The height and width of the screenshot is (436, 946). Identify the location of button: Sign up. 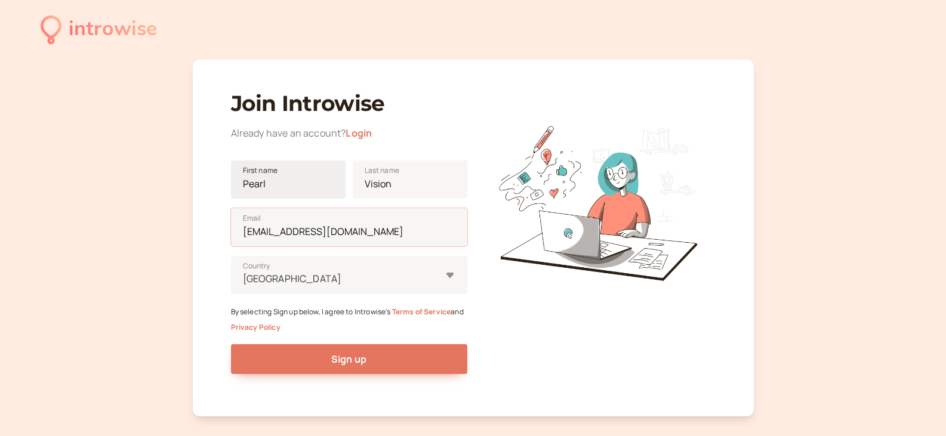
(349, 359).